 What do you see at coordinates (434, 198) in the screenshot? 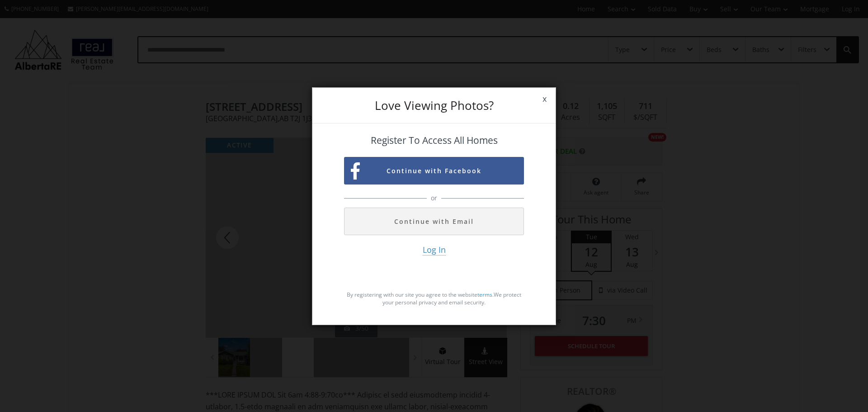
I see `span: or` at bounding box center [434, 198].